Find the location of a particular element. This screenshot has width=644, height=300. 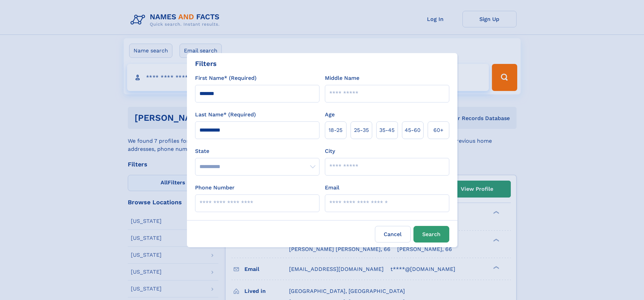

span: 45‑60 is located at coordinates (413, 130).